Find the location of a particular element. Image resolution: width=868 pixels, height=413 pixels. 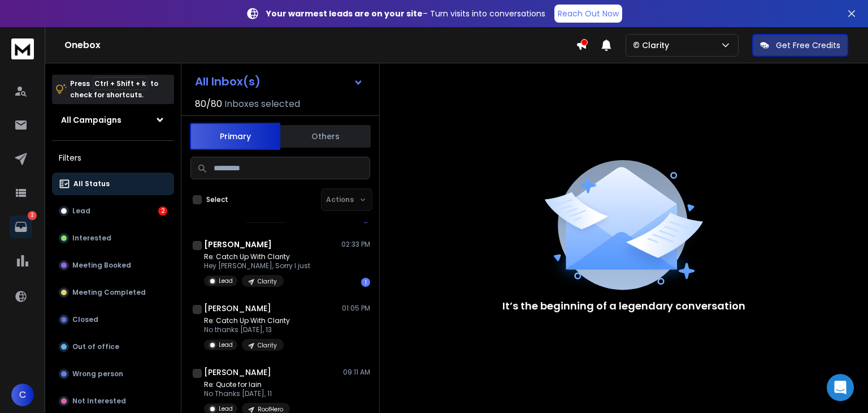

button: Others is located at coordinates (326, 136).